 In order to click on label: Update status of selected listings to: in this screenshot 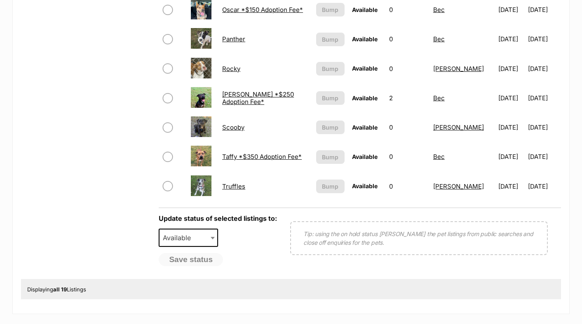, I will do `click(218, 218)`.